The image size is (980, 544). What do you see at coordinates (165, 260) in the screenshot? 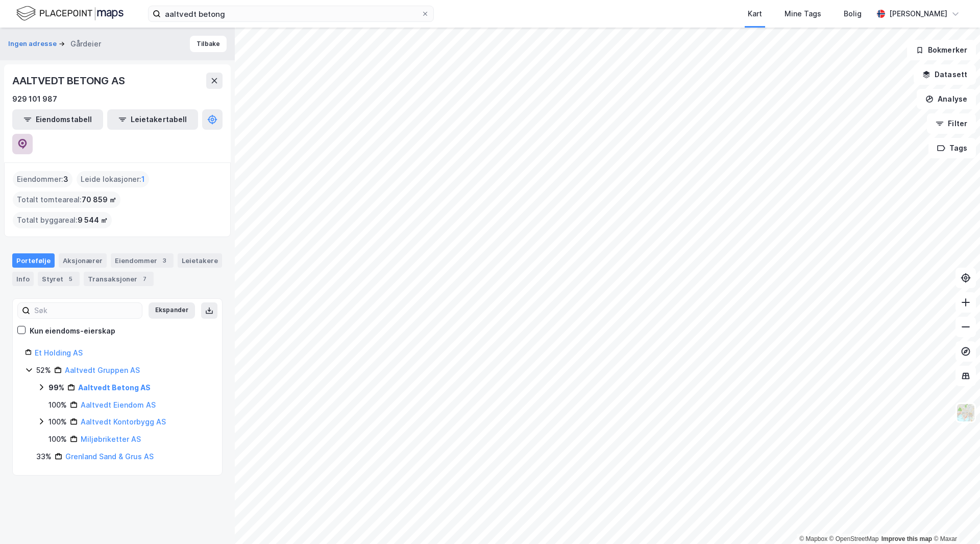
I see `div: 3` at bounding box center [165, 260].